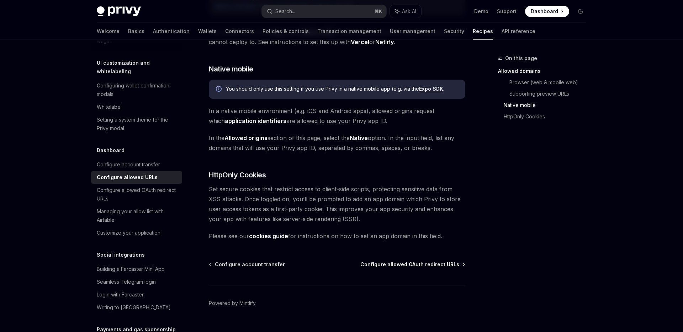 The height and width of the screenshot is (332, 683). Describe the element at coordinates (350, 31) in the screenshot. I see `a: Transaction management` at that location.